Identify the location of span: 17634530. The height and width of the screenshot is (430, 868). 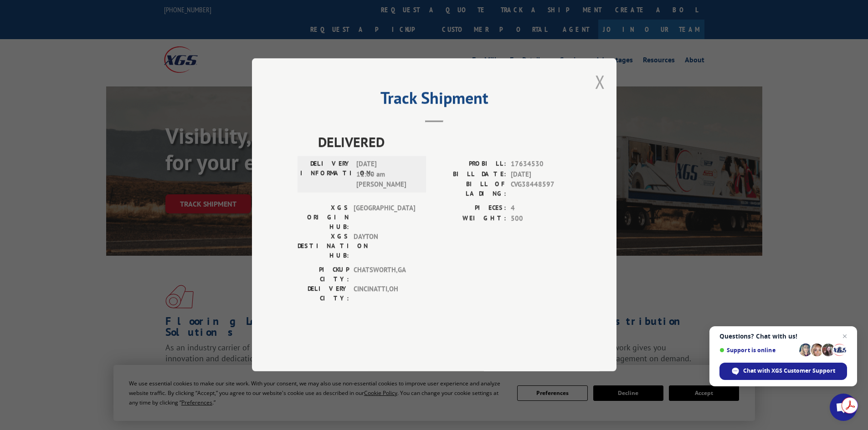
(541, 164).